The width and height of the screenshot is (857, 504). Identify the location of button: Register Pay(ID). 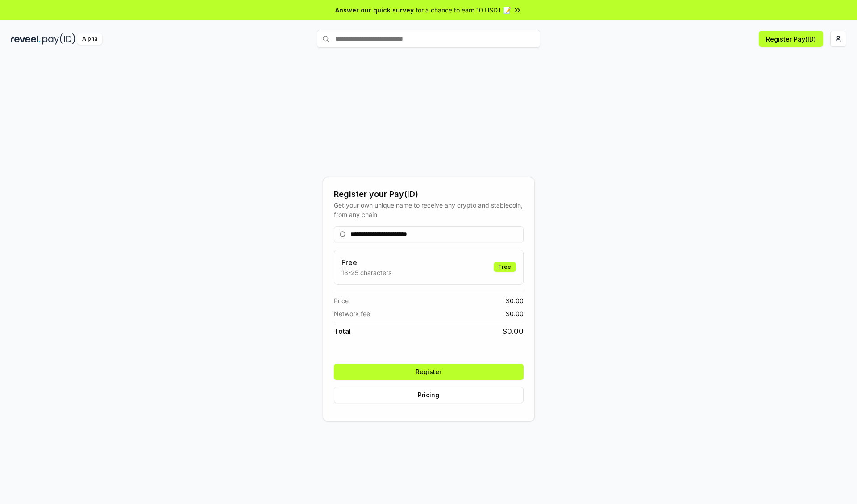
(791, 39).